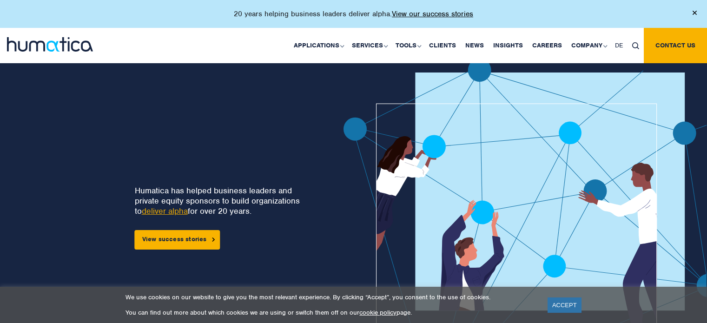 This screenshot has height=323, width=707. I want to click on img: arrowicon, so click(214, 239).